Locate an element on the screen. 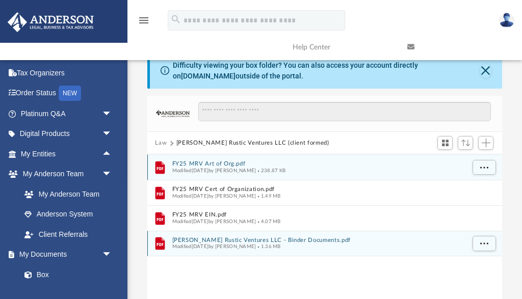 The height and width of the screenshot is (299, 522). button: Sort is located at coordinates (466, 143).